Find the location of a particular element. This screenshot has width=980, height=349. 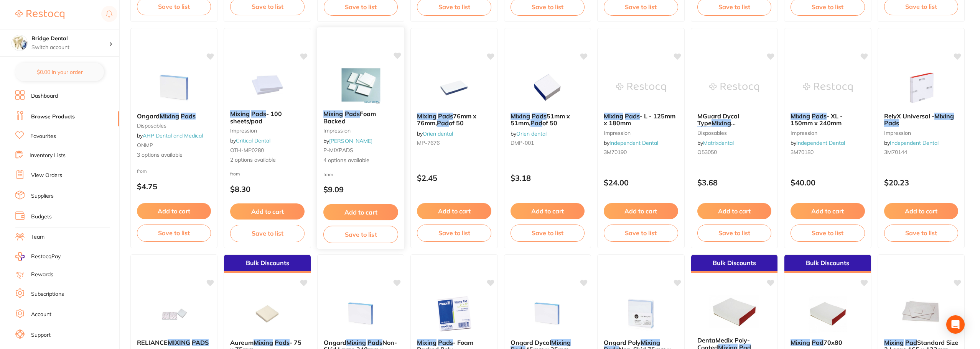

a: Team is located at coordinates (38, 237).